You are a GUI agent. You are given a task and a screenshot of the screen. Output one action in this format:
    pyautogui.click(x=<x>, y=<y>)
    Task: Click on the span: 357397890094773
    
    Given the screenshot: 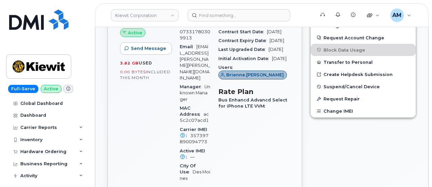 What is the action you would take?
    pyautogui.click(x=194, y=138)
    